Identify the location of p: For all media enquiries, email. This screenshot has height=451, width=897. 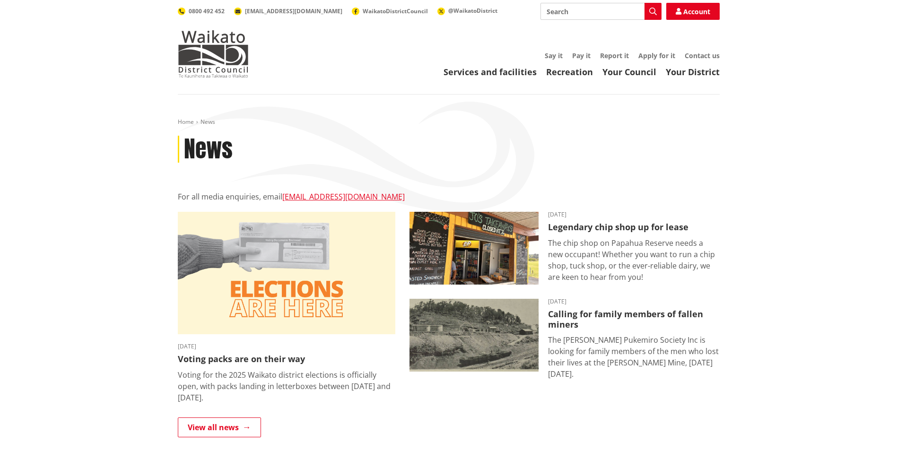
(449, 197).